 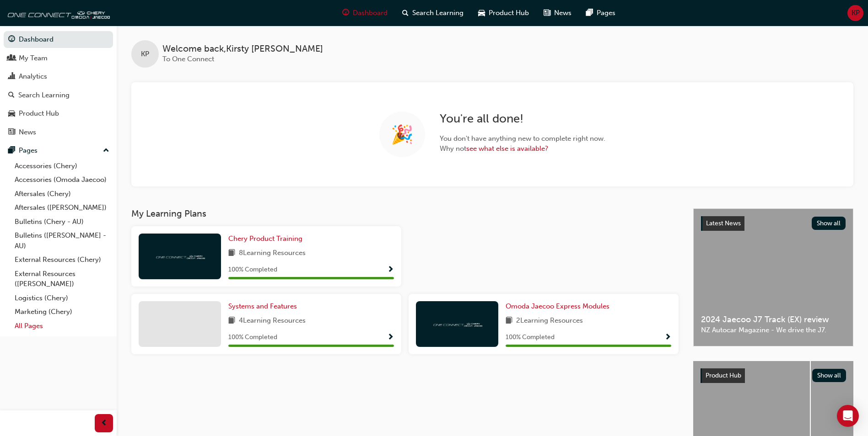 What do you see at coordinates (33, 58) in the screenshot?
I see `div: My Team` at bounding box center [33, 58].